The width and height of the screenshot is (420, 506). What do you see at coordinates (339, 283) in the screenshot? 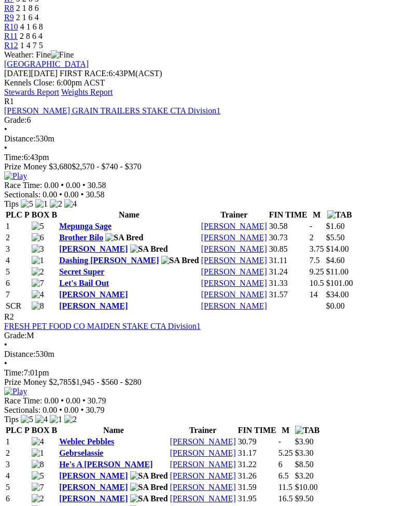
I see `span: $101.00` at bounding box center [339, 283].